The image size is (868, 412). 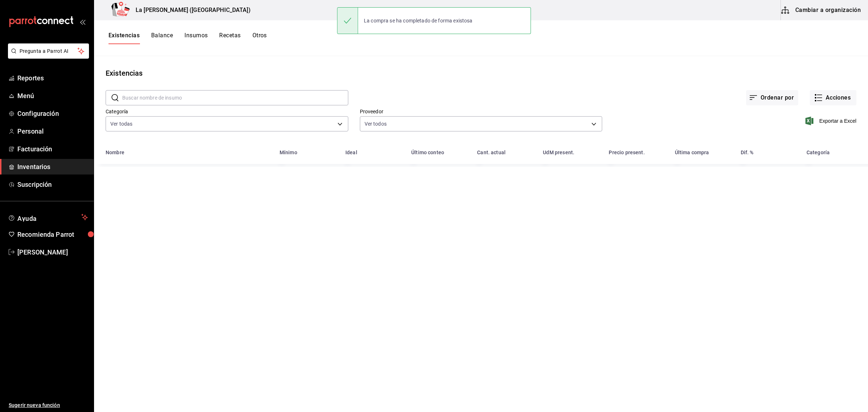 I want to click on span: Exportar a Excel, so click(x=831, y=121).